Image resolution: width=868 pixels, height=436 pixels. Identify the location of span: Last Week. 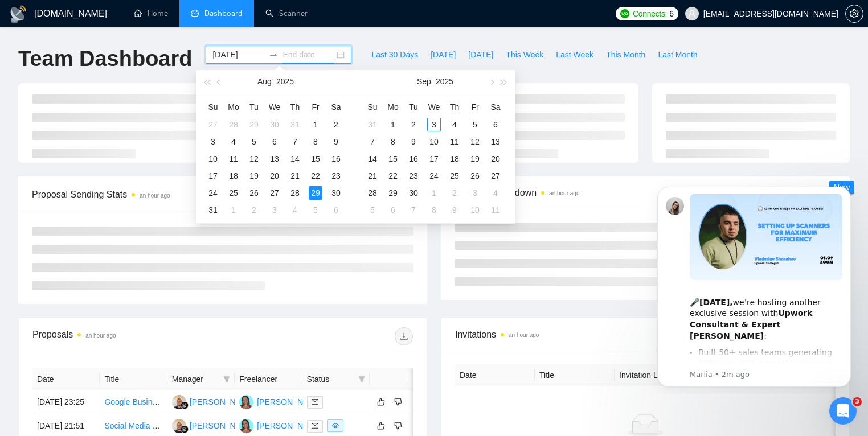
(575, 55).